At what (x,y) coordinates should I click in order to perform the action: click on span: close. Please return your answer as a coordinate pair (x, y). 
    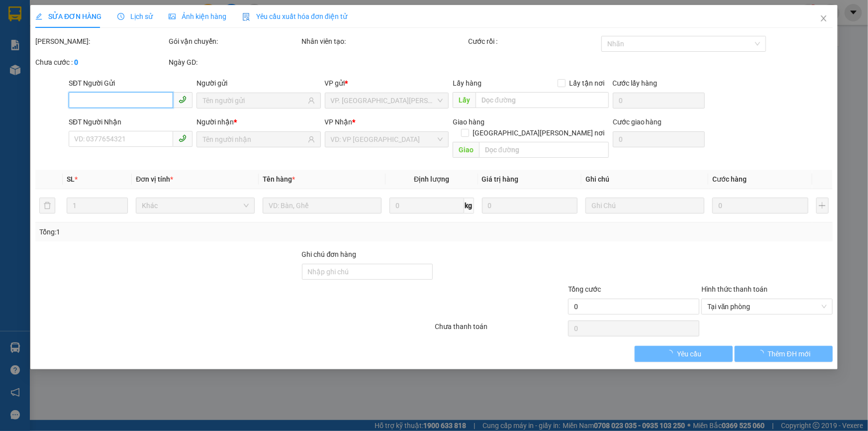
    Looking at the image, I should click on (824, 19).